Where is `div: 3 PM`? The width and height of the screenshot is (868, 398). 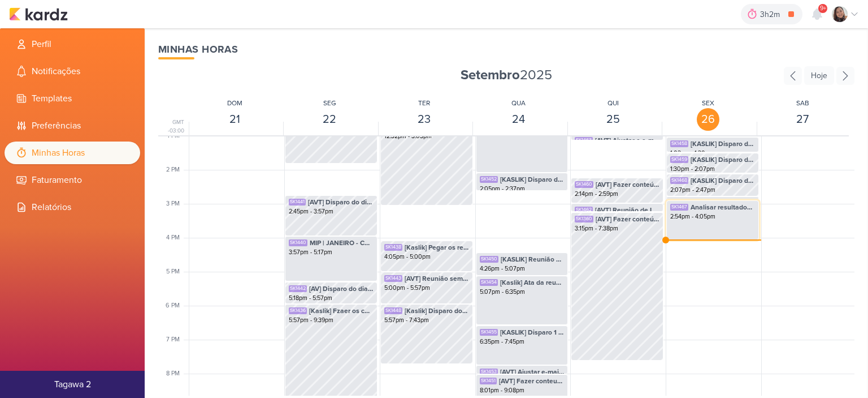
div: 3 PM is located at coordinates (176, 203).